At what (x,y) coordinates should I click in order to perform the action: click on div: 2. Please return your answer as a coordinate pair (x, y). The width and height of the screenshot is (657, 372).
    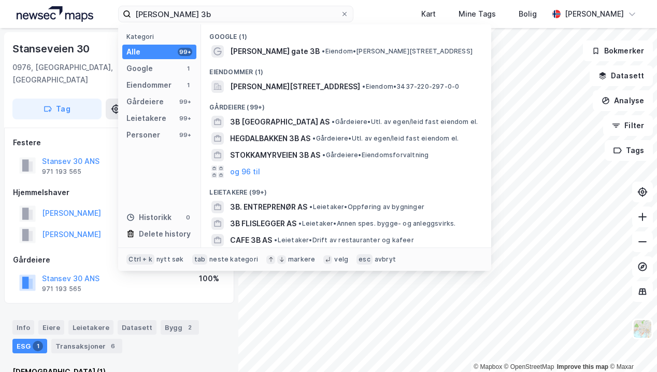
    Looking at the image, I should click on (190, 327).